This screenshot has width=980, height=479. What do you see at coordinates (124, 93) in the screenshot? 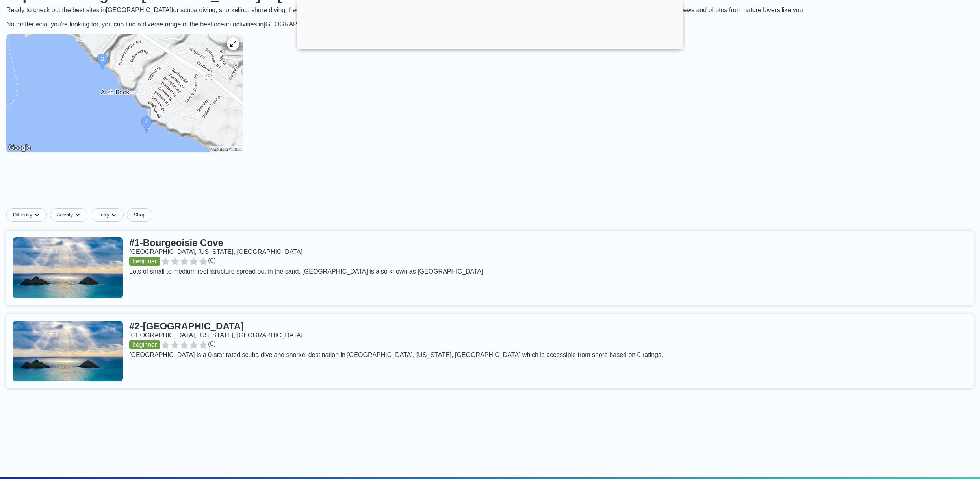
I see `img: Newport Beach dive site map` at bounding box center [124, 93].